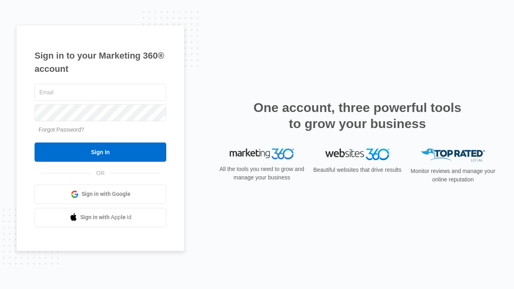  Describe the element at coordinates (100, 173) in the screenshot. I see `span: OR` at that location.